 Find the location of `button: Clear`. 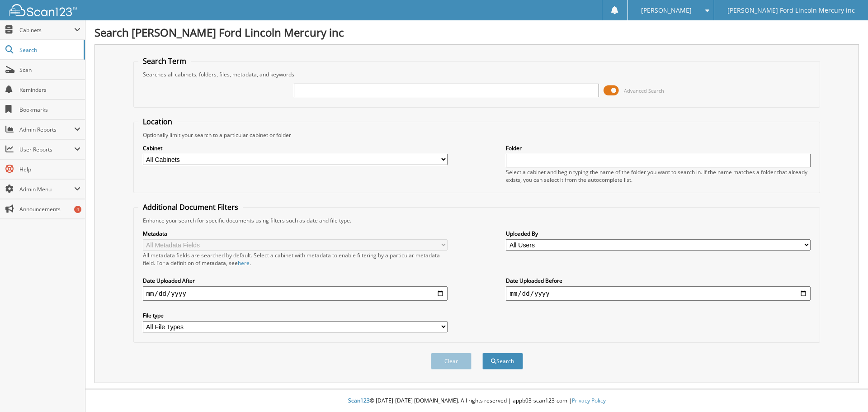

button: Clear is located at coordinates (451, 361).